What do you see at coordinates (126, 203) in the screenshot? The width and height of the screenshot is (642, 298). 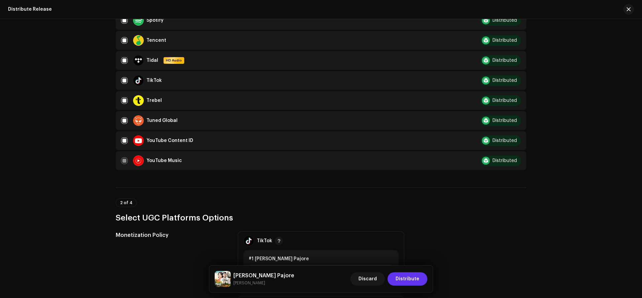 I see `span: 2 of 4` at bounding box center [126, 203].